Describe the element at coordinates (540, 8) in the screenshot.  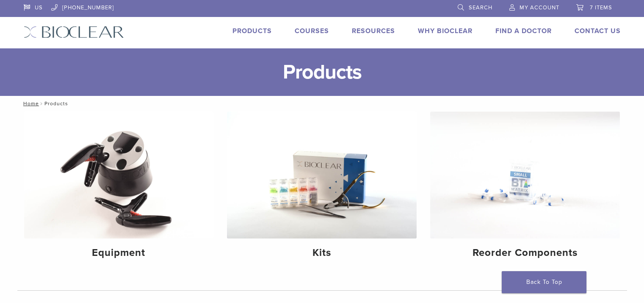
I see `span: My Account` at that location.